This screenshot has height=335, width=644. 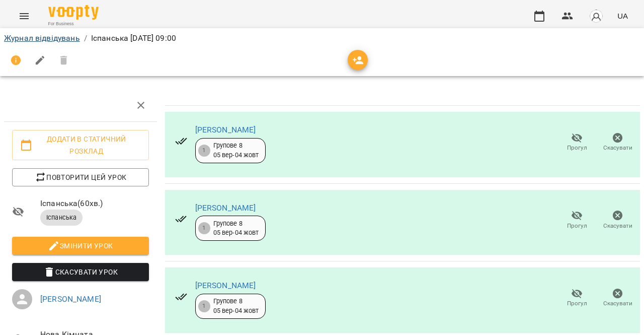 I want to click on button: Додати в статичний розклад, so click(x=80, y=145).